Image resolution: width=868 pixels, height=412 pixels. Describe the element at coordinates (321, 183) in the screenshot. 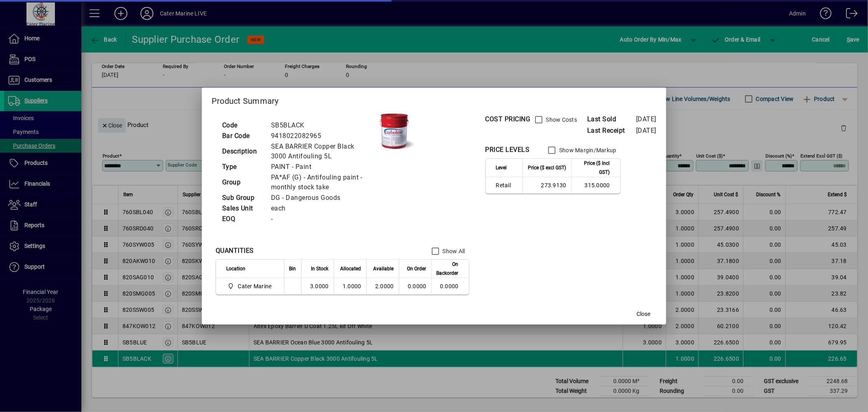

I see `td: PA*AF (G) - Antifouling paint - monthly stock take` at that location.